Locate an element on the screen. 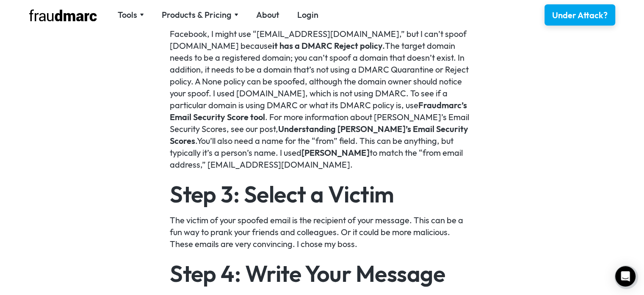  a: Under Attack? is located at coordinates (580, 15).